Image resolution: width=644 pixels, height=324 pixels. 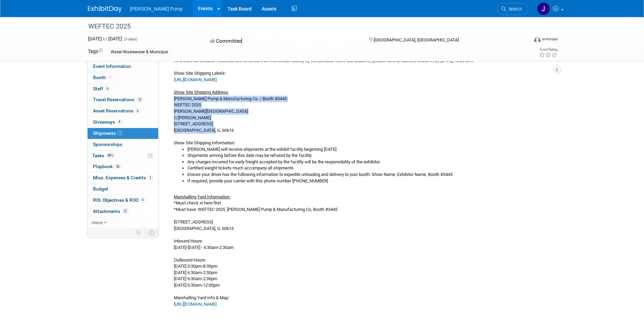 I want to click on span: Staff, so click(x=102, y=88).